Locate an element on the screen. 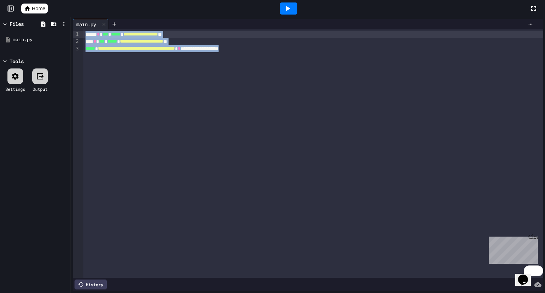 This screenshot has height=293, width=545. span: Home is located at coordinates (38, 9).